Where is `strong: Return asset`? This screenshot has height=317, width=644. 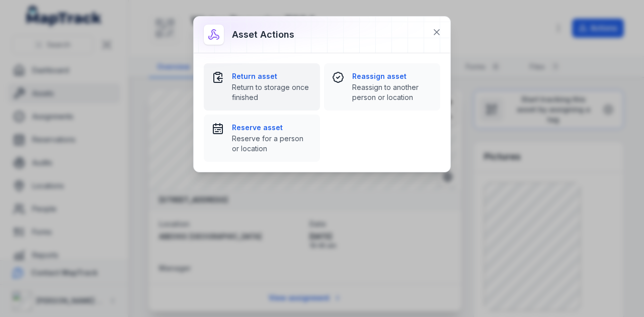 strong: Return asset is located at coordinates (272, 76).